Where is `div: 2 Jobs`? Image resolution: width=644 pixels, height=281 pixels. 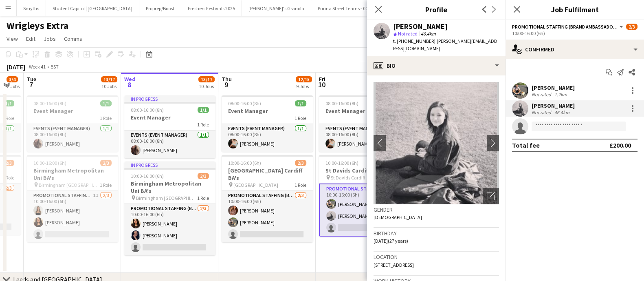 div: 2 Jobs is located at coordinates (13, 86).